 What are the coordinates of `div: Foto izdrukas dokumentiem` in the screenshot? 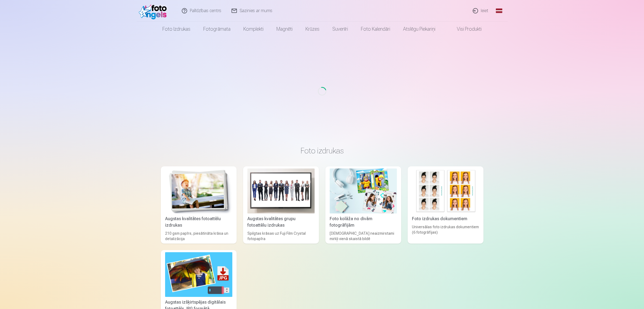 It's located at (446, 219).